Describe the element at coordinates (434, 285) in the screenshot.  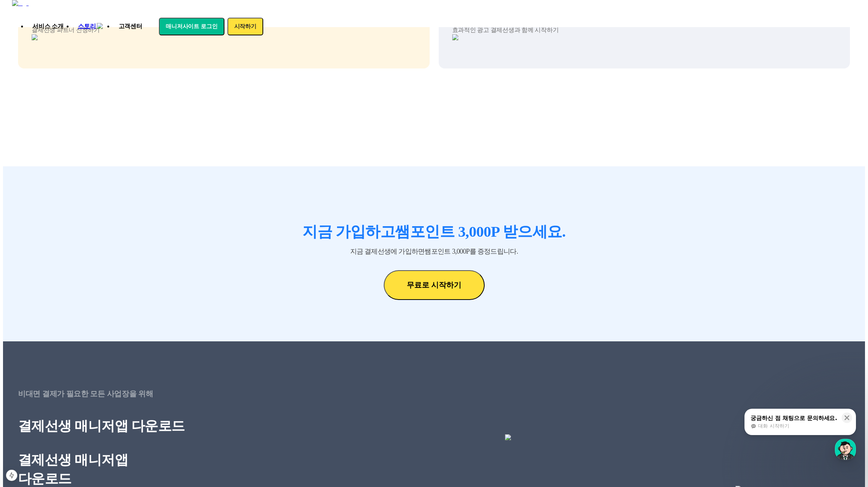
I see `button: 무료로 시작하기` at that location.